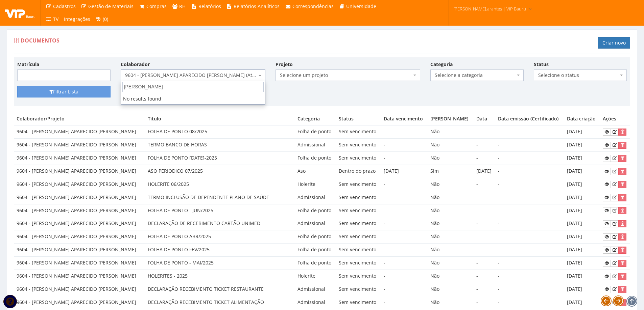  I want to click on th: Data criação, so click(582, 119).